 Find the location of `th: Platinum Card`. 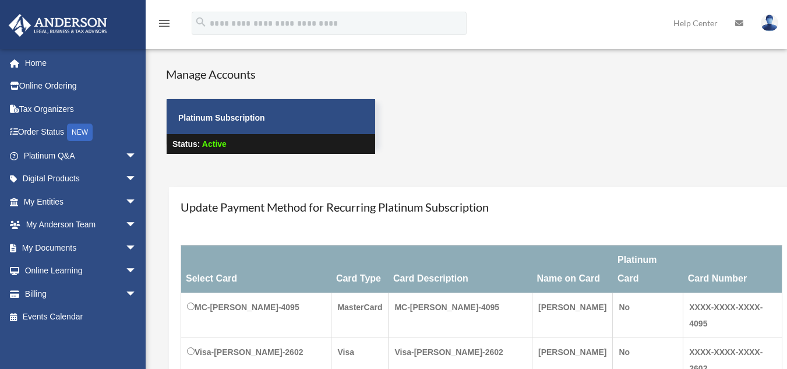

th: Platinum Card is located at coordinates (648, 269).